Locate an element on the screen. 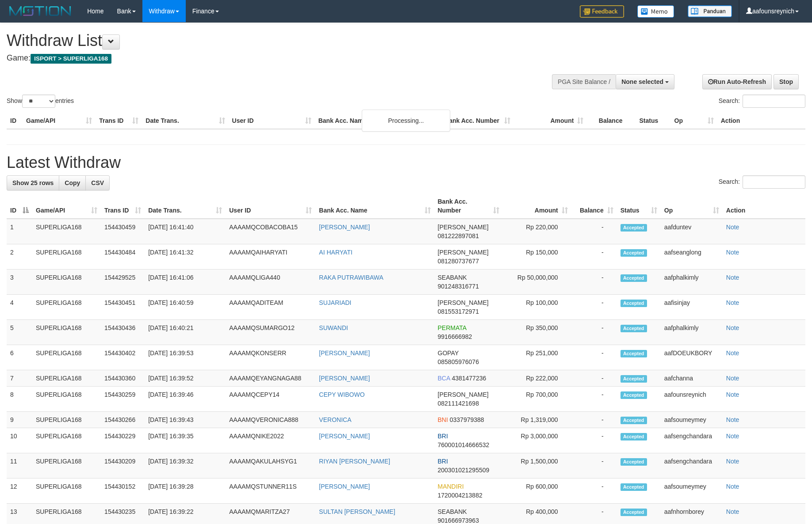 The height and width of the screenshot is (524, 812). div: PGA Site Balance / is located at coordinates (583, 82).